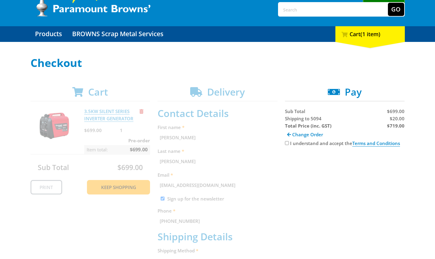 The width and height of the screenshot is (435, 259). Describe the element at coordinates (305, 134) in the screenshot. I see `a: Change Order` at that location.